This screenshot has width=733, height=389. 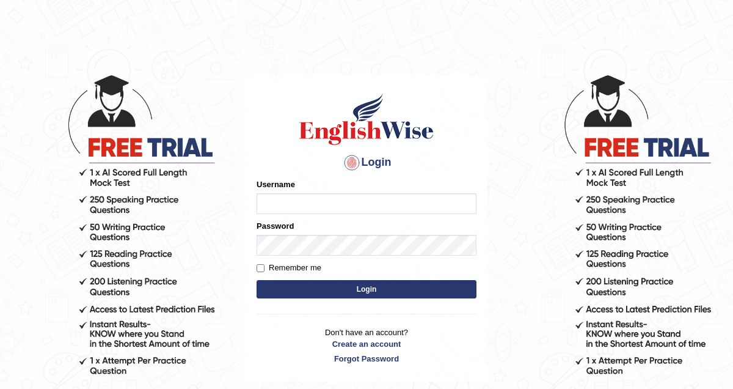 I want to click on h4: Login, so click(x=367, y=163).